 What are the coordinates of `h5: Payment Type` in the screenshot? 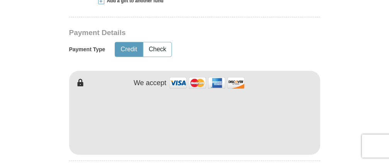 It's located at (87, 49).